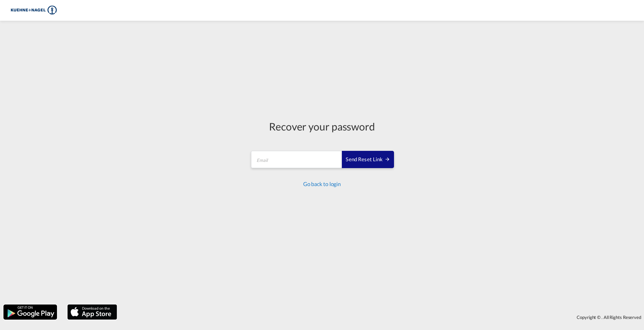 The image size is (644, 330). I want to click on button: SEND RESET LINK, so click(368, 159).